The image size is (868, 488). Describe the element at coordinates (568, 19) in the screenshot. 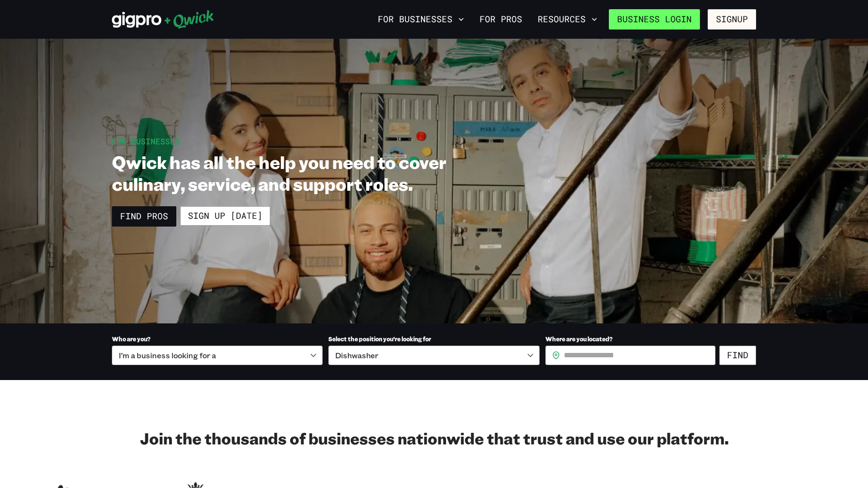

I see `button: Resources` at that location.